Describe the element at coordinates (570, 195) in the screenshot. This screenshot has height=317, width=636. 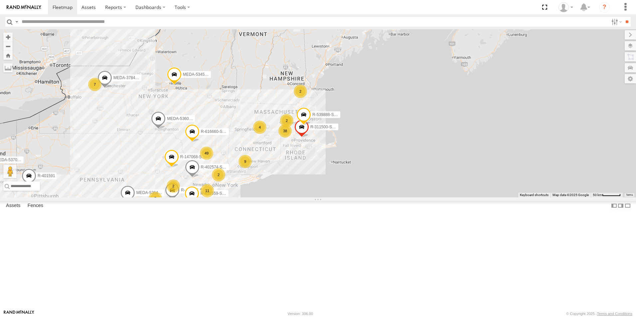
I see `span: Map data ©2025 Google` at that location.